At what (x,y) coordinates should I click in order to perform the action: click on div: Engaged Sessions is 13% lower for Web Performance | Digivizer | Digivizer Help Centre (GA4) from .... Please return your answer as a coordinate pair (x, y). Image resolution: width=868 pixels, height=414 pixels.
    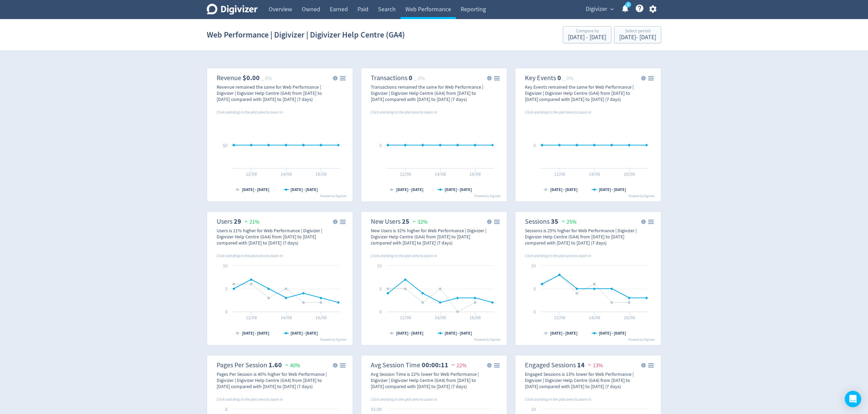
    Looking at the image, I should click on (584, 380).